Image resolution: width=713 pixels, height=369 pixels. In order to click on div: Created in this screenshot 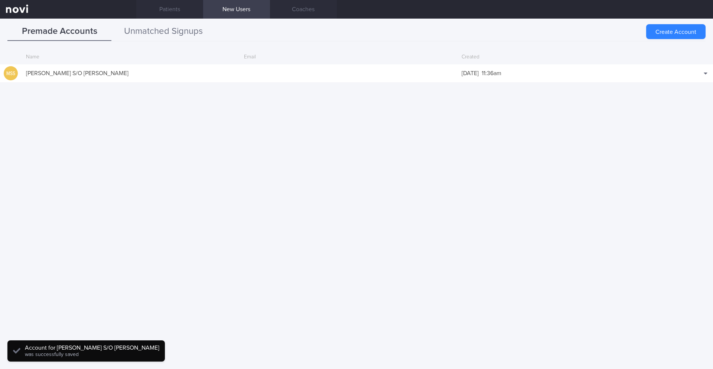, I will do `click(567, 57)`.